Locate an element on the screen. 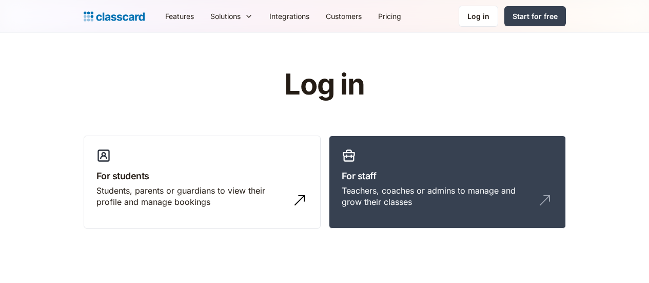 The height and width of the screenshot is (283, 649). a: For studentsStudents, parents or guardians to view their profile and manage bookings is located at coordinates (202, 182).